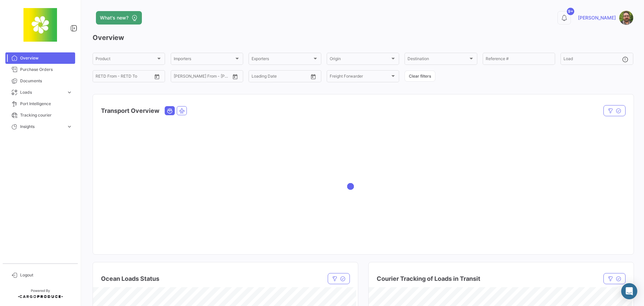 This screenshot has height=306, width=644. I want to click on button: What's new?, so click(119, 18).